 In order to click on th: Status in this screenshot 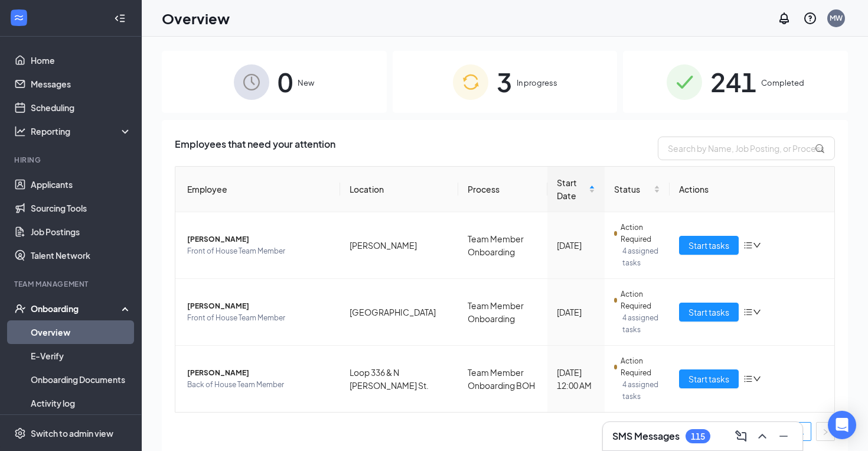, I will do `click(637, 189)`.